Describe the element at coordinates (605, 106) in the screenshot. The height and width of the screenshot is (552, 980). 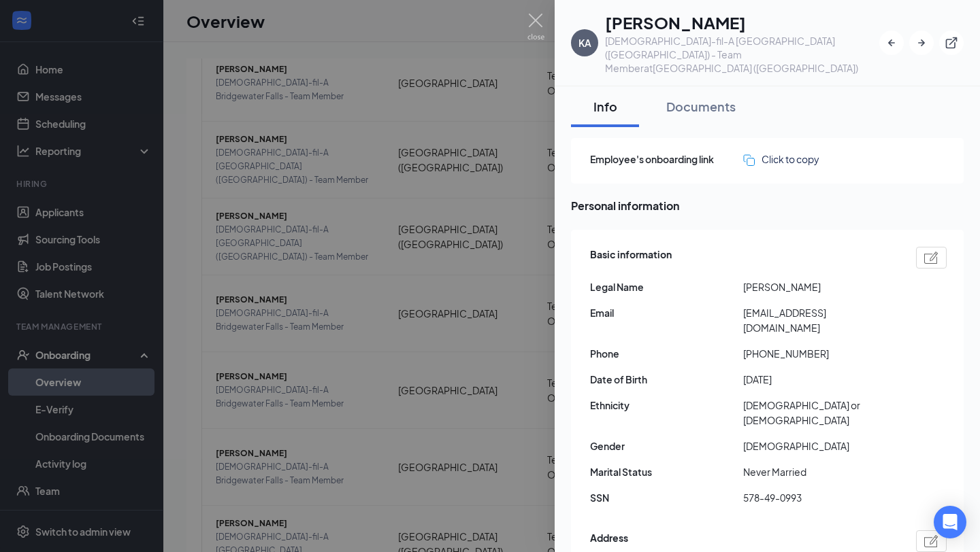
I see `div: Info` at that location.